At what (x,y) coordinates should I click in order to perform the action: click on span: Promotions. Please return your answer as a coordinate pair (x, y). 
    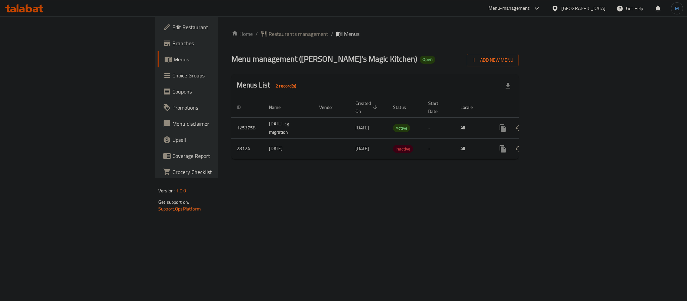
    Looking at the image, I should click on (218, 108).